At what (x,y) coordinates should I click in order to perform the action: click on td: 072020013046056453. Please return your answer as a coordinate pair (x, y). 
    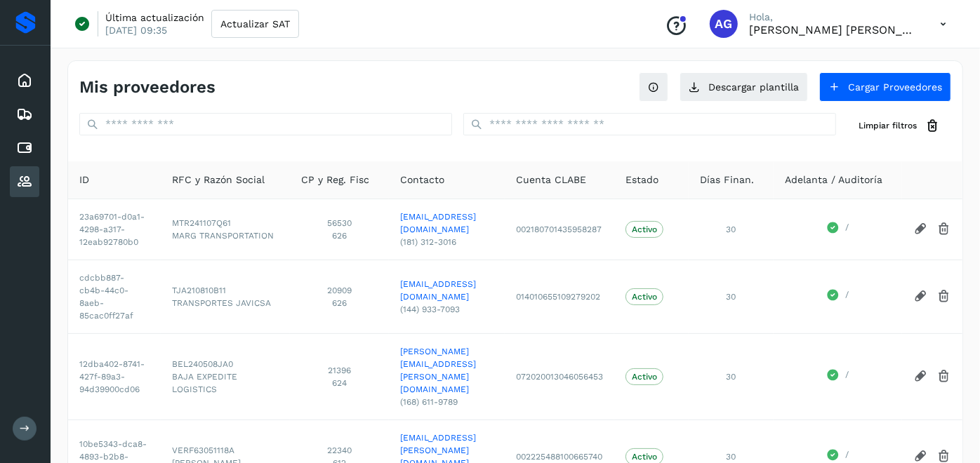
    Looking at the image, I should click on (559, 376).